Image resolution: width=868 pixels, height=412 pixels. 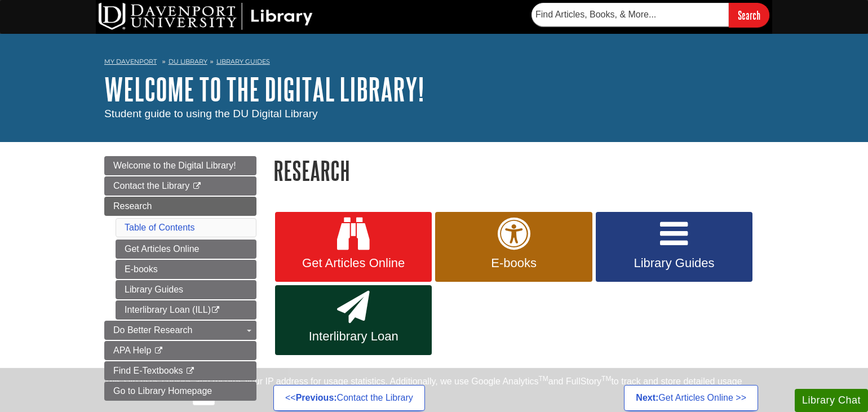 I want to click on span: Get Articles Online, so click(x=353, y=263).